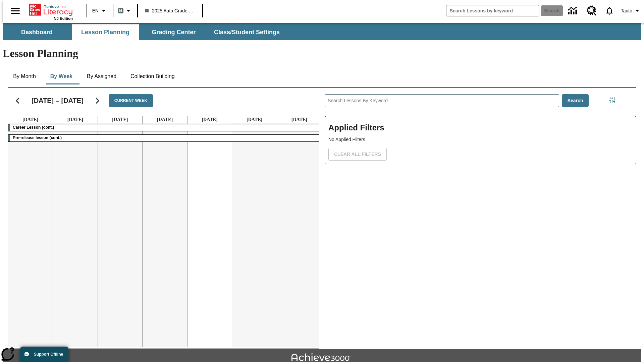  I want to click on button: Dashboard, so click(37, 32).